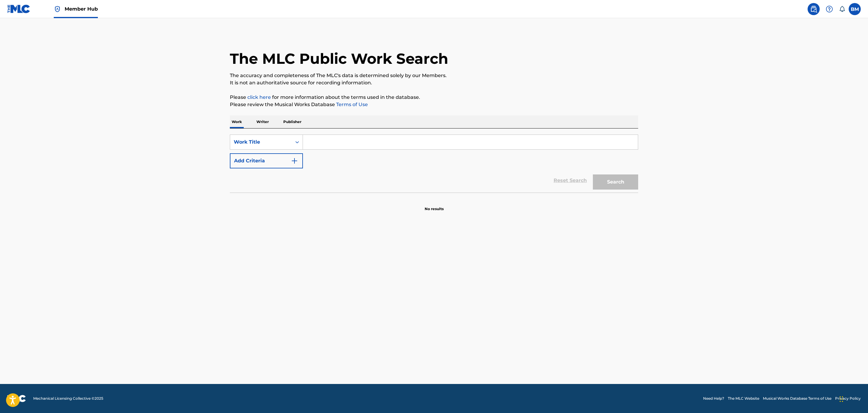  What do you see at coordinates (842, 9) in the screenshot?
I see `div: Notifications` at bounding box center [842, 9].